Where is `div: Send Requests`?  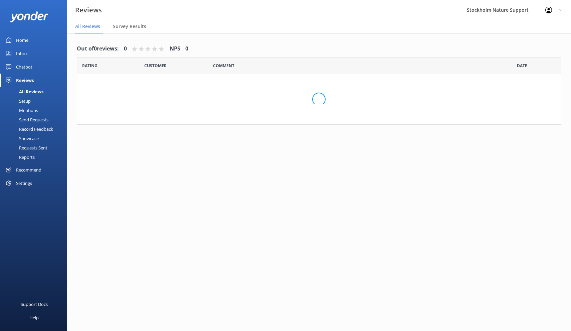
div: Send Requests is located at coordinates (26, 120).